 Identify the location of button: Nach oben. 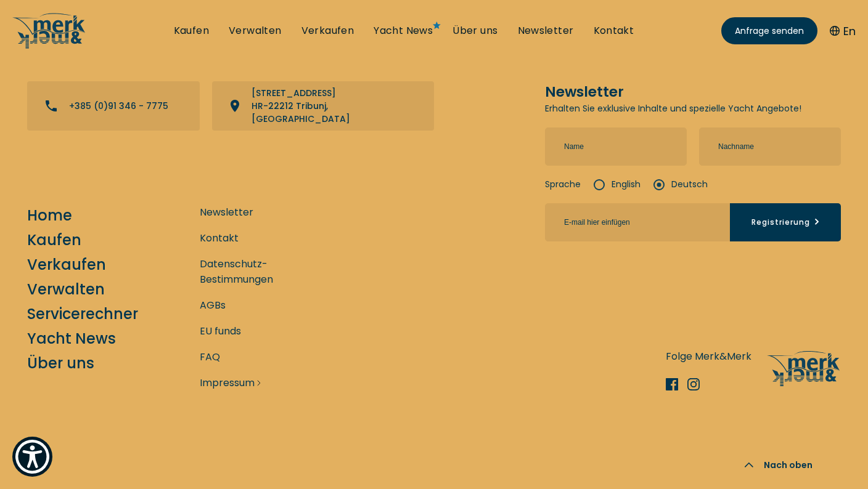
(778, 465).